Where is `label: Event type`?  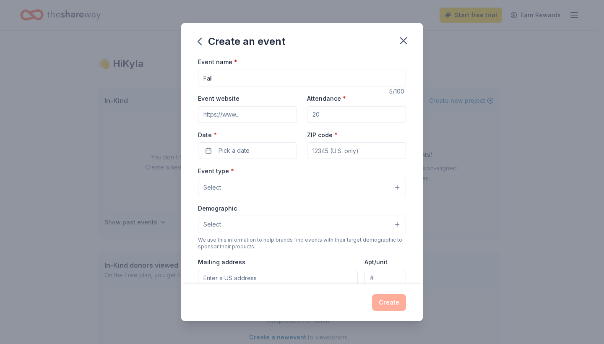
label: Event type is located at coordinates (216, 171).